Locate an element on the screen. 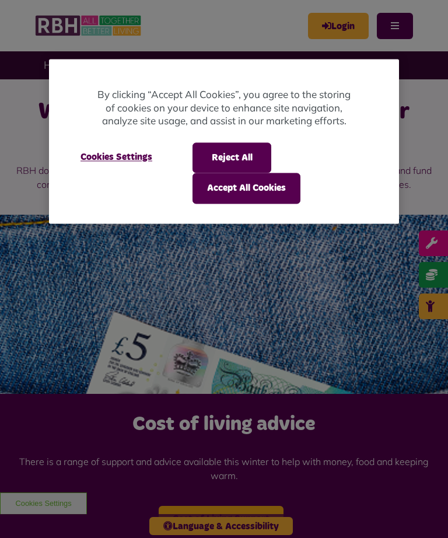  p: By clicking “Accept All Cookies”, you agree to the storing of cookies on your device to enhance s... is located at coordinates (224, 109).